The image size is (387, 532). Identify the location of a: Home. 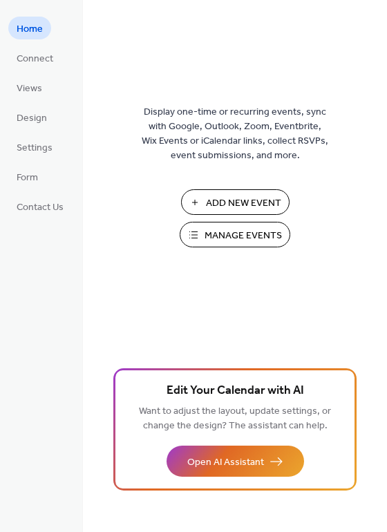
(30, 28).